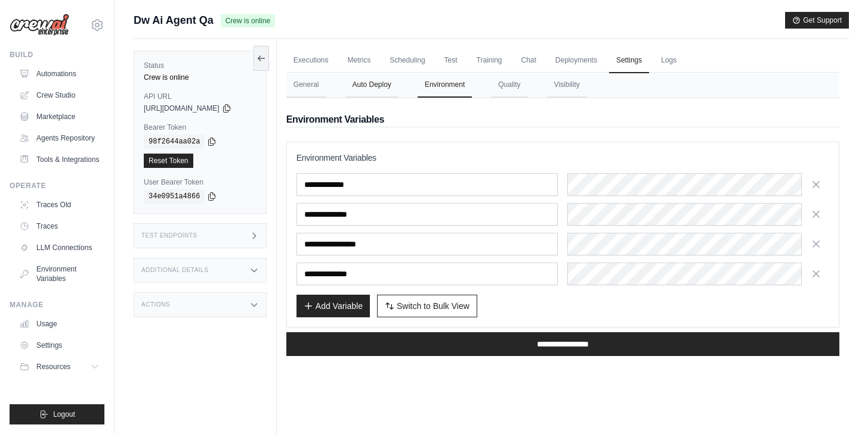 The width and height of the screenshot is (868, 434). What do you see at coordinates (60, 95) in the screenshot?
I see `a: Crew Studio` at bounding box center [60, 95].